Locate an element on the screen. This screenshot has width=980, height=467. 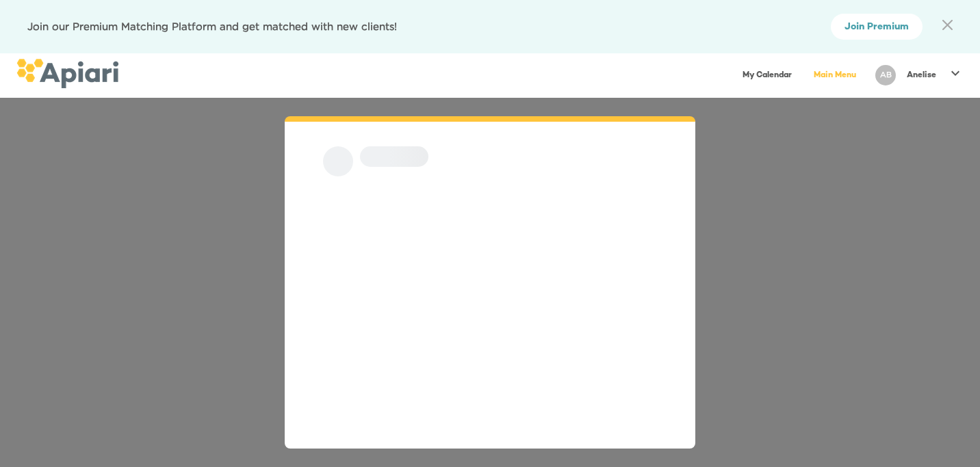
span: Join Premium is located at coordinates (877, 27).